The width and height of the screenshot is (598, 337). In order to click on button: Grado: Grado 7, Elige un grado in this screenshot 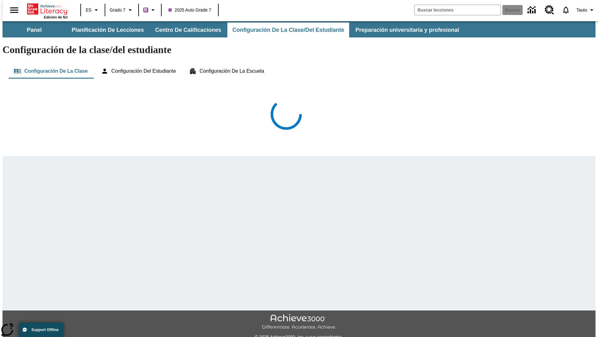, I will do `click(122, 10)`.